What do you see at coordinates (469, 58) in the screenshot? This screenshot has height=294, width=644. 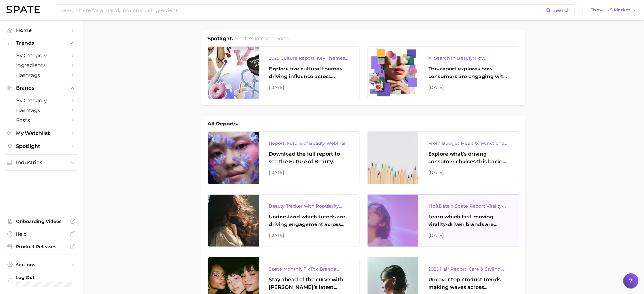 I see `div: AI Search in Beauty: How Consumers Are Using ChatGPT vs. Google Search` at bounding box center [469, 58].